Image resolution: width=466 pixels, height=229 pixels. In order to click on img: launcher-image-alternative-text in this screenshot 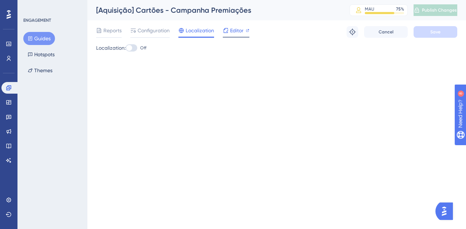, I will do `click(9, 11)`.